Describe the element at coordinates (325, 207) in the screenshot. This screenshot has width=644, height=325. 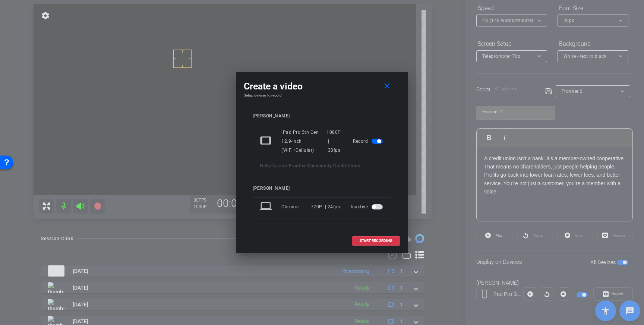
I see `div: 720P | 24fps` at that location.